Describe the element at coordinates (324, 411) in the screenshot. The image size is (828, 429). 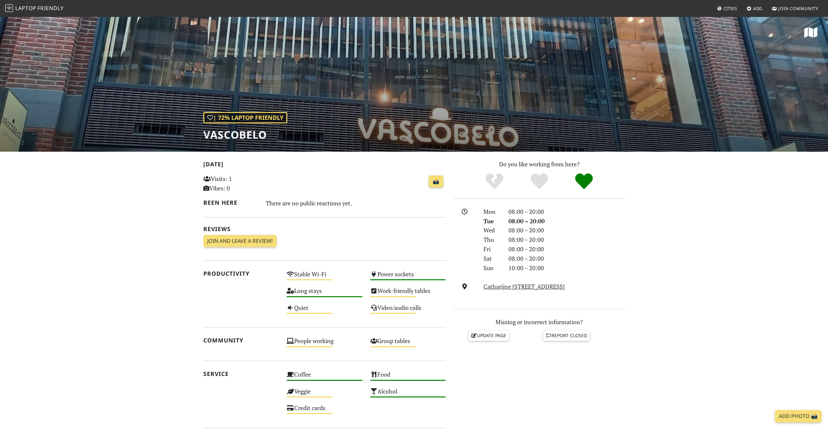
I see `div: Credit cards` at that location.